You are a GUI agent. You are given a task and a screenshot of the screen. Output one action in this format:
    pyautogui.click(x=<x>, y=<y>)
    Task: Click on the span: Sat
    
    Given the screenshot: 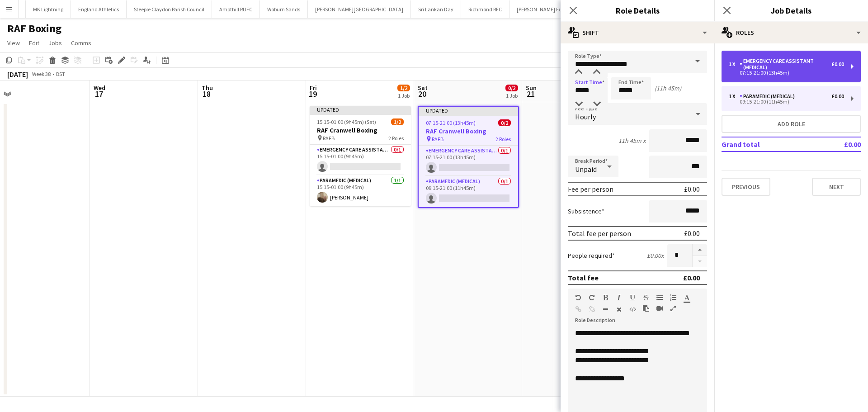 What is the action you would take?
    pyautogui.click(x=423, y=88)
    